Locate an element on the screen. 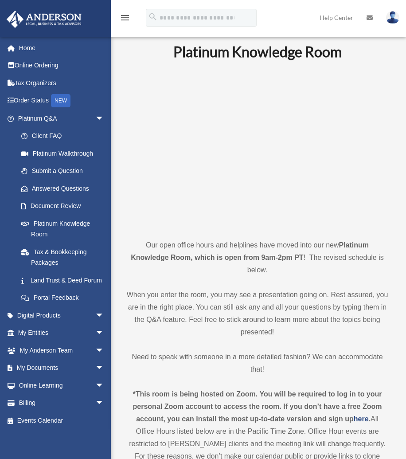 This screenshot has width=406, height=459. p: Our open office hours and helplines have moved into our new ! The revised schedule is below. is located at coordinates (257, 257).